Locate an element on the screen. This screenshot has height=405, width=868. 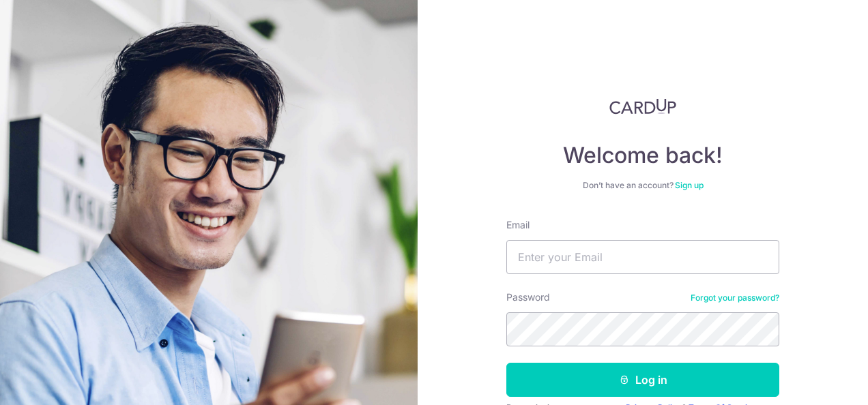
a: Forgot your password? is located at coordinates (735, 298).